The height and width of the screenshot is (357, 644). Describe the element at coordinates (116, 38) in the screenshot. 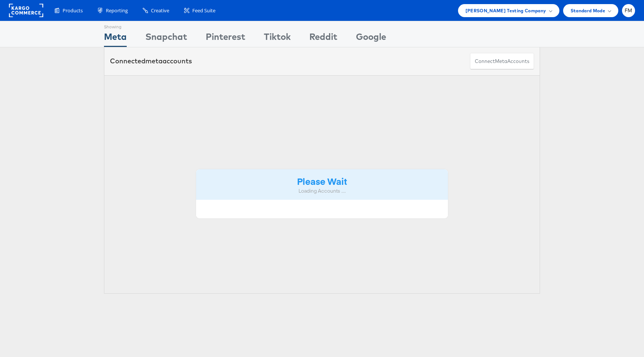

I see `div: Meta` at that location.